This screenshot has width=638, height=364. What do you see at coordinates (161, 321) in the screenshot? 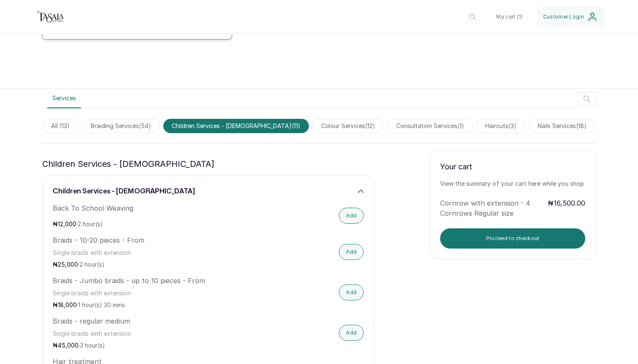
I see `p: Braids - regular medium` at bounding box center [161, 321].